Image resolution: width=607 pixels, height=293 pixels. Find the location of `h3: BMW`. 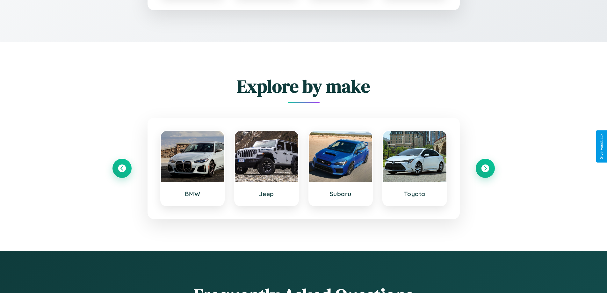

h3: BMW is located at coordinates (192, 194).